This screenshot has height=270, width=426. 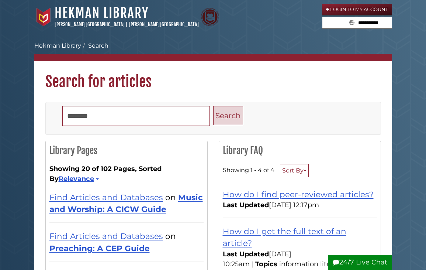 What do you see at coordinates (300, 150) in the screenshot?
I see `h2: Library FAQ` at bounding box center [300, 150].